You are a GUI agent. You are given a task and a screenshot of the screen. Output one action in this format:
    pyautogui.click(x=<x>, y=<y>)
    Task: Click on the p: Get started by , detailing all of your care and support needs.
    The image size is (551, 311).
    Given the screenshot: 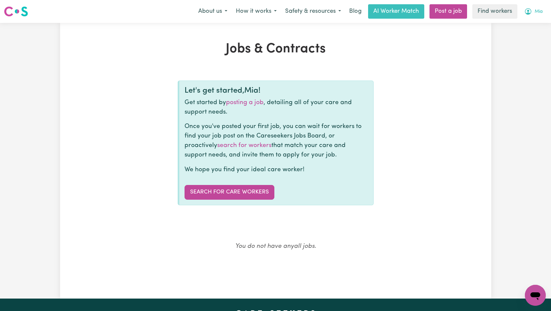 What is the action you would take?
    pyautogui.click(x=277, y=108)
    